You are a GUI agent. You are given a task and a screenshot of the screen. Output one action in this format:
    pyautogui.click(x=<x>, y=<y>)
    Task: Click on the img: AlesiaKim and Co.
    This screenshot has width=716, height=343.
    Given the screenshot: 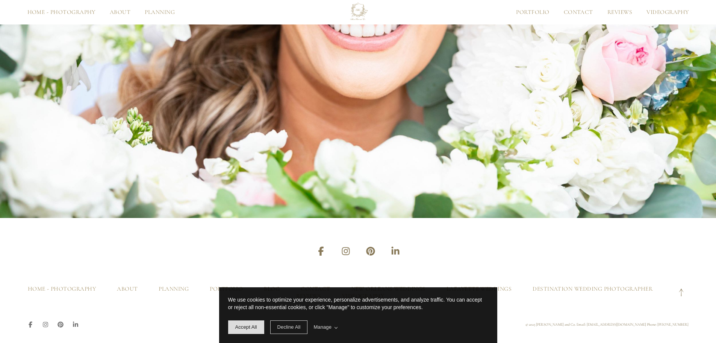 What is the action you would take?
    pyautogui.click(x=358, y=12)
    